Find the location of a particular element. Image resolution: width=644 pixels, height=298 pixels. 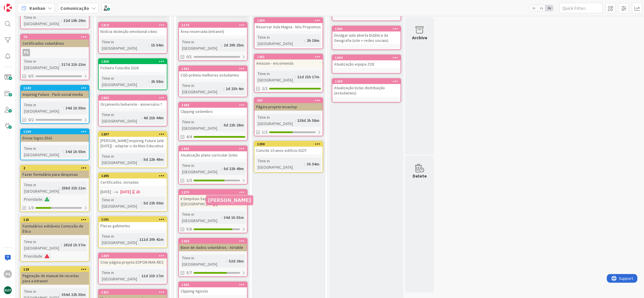

div: 34d 1h 53m is located at coordinates (234, 218).